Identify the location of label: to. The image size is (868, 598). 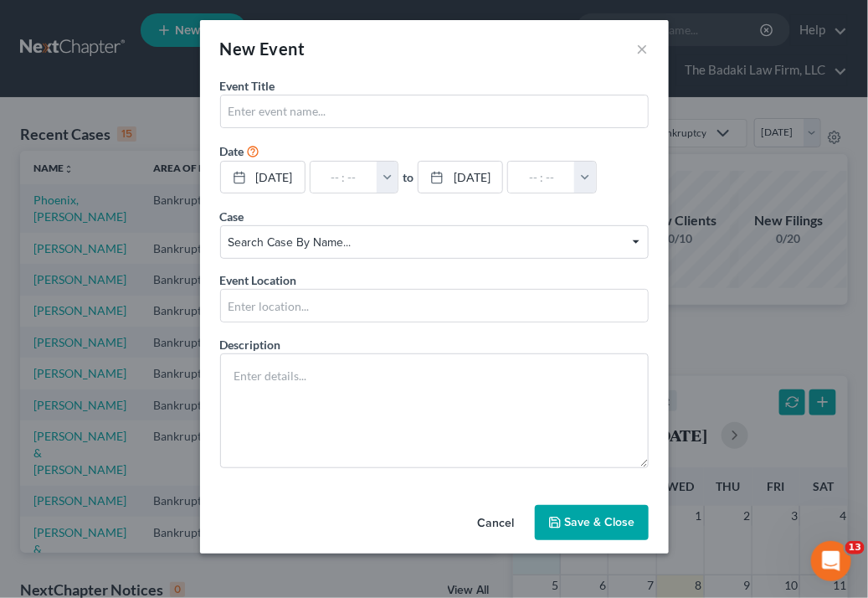
(408, 177).